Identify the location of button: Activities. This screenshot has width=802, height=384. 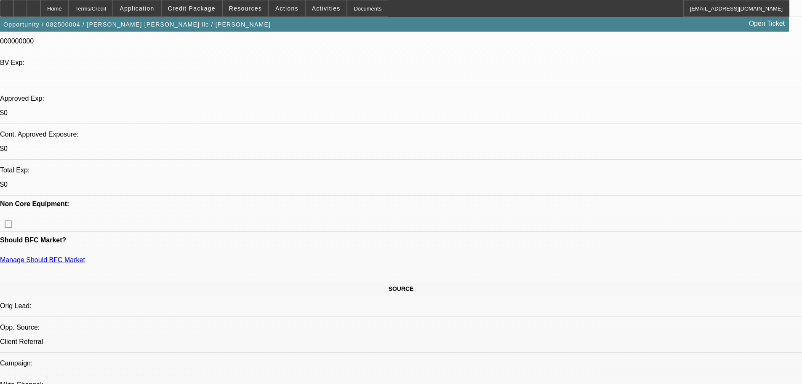
(326, 8).